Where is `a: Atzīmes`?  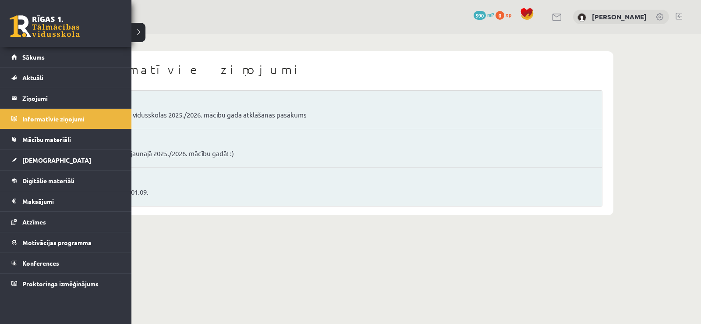
a: Atzīmes is located at coordinates (66, 222).